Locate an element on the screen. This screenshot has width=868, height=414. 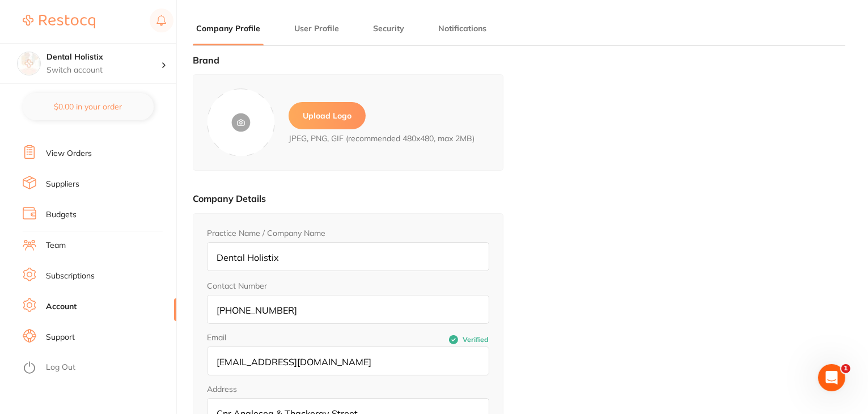
button: Company Profile is located at coordinates (228, 28).